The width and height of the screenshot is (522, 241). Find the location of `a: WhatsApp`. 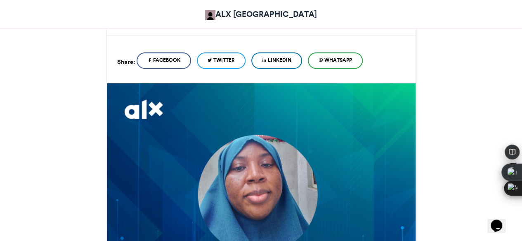

a: WhatsApp is located at coordinates (335, 61).